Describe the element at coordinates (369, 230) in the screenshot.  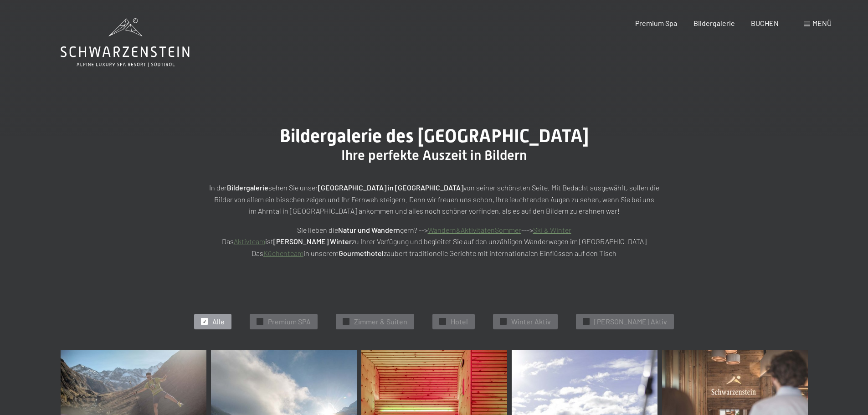
I see `strong: Natur und Wandern` at that location.